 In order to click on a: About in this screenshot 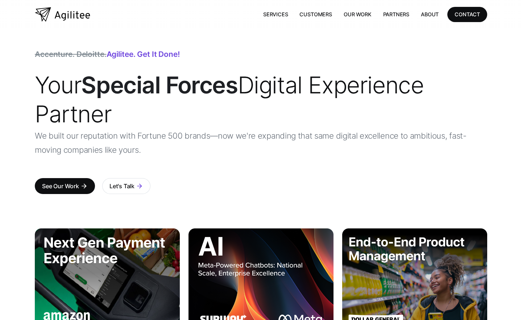, I will do `click(430, 14)`.